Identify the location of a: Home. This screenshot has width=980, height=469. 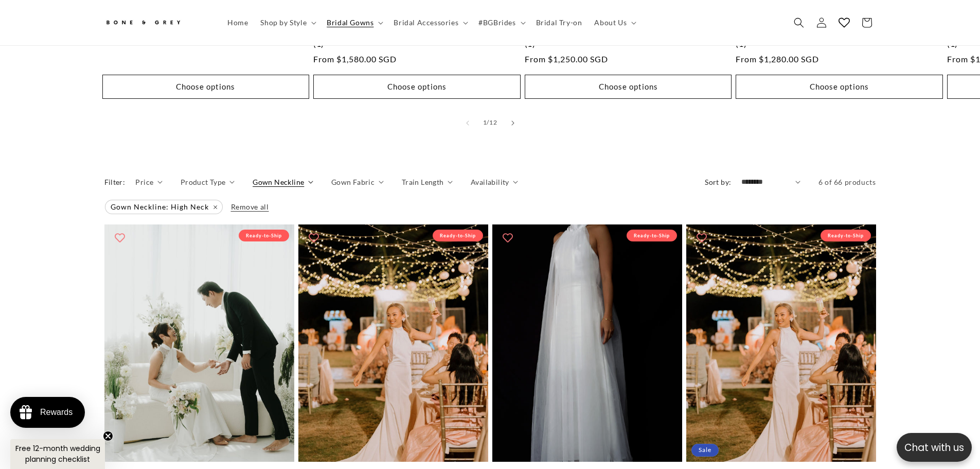
(238, 23).